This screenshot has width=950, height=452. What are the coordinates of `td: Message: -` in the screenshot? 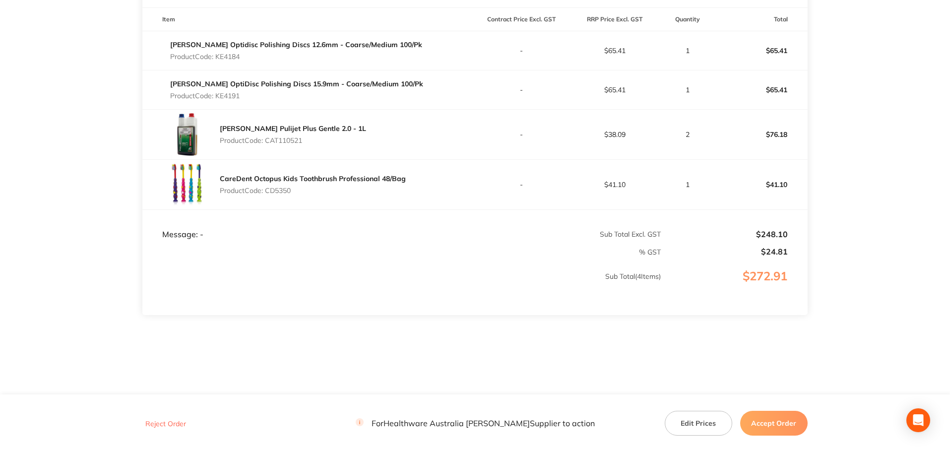 It's located at (308, 225).